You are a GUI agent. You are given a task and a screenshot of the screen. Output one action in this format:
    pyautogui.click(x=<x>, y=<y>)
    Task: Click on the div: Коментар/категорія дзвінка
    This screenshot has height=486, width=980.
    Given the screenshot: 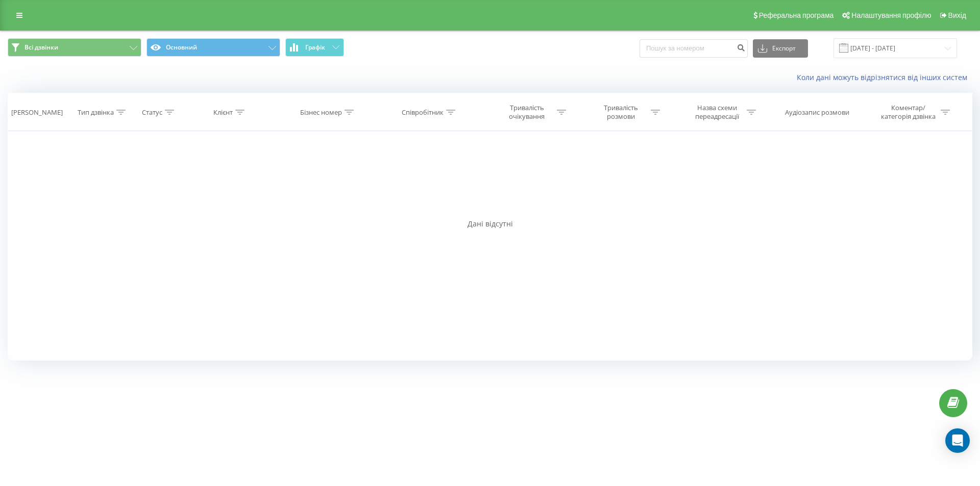 What is the action you would take?
    pyautogui.click(x=908, y=112)
    